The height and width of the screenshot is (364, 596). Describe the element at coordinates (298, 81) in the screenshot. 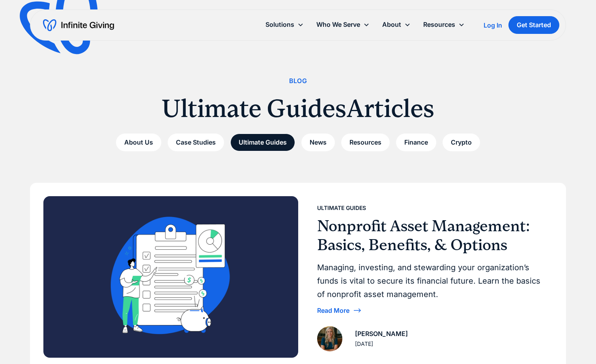

I see `div: Blog` at that location.